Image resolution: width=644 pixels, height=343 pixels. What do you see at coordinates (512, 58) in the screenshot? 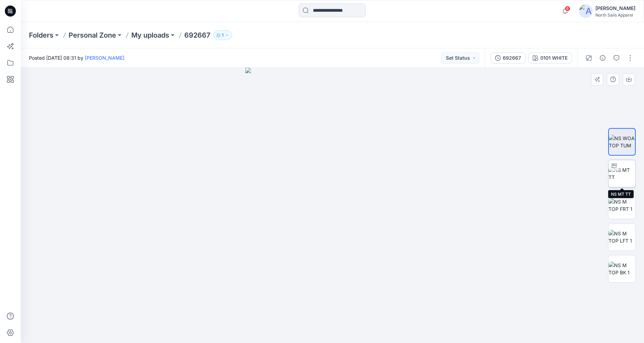
I see `div: 692667` at bounding box center [512, 58].